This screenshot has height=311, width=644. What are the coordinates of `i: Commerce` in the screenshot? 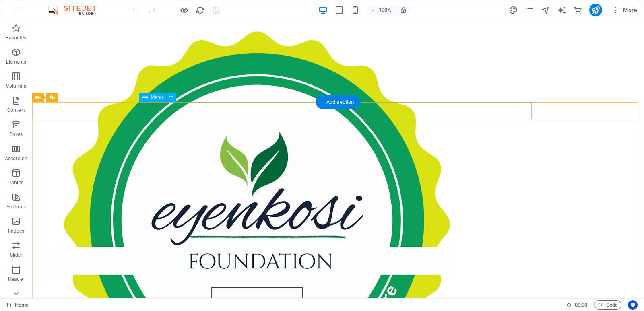 It's located at (578, 10).